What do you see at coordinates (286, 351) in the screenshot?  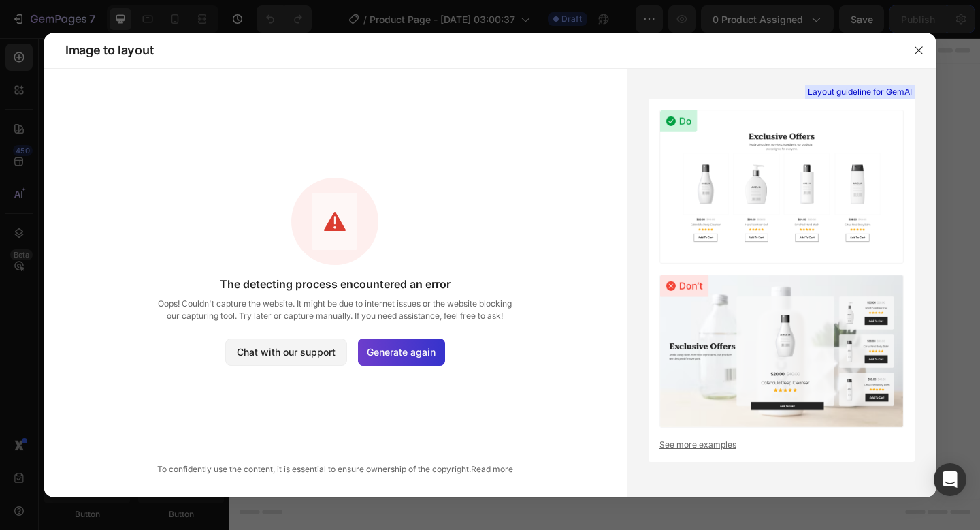 I see `div: Chat with our support` at bounding box center [286, 351].